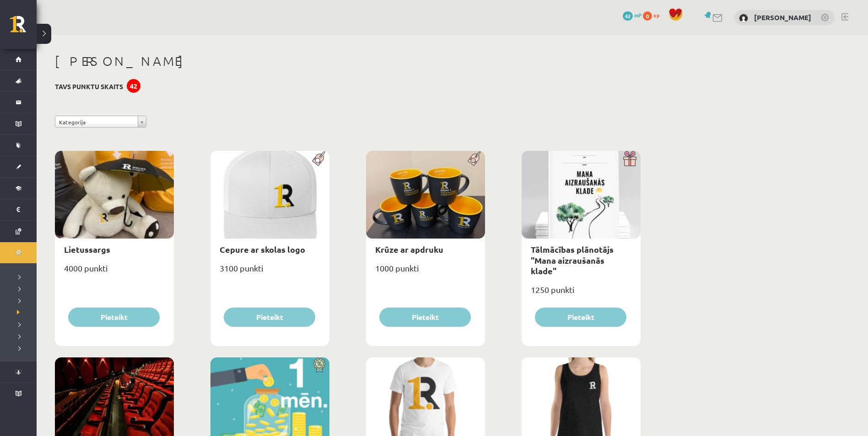 Image resolution: width=868 pixels, height=436 pixels. I want to click on div: 1250 punkti, so click(581, 293).